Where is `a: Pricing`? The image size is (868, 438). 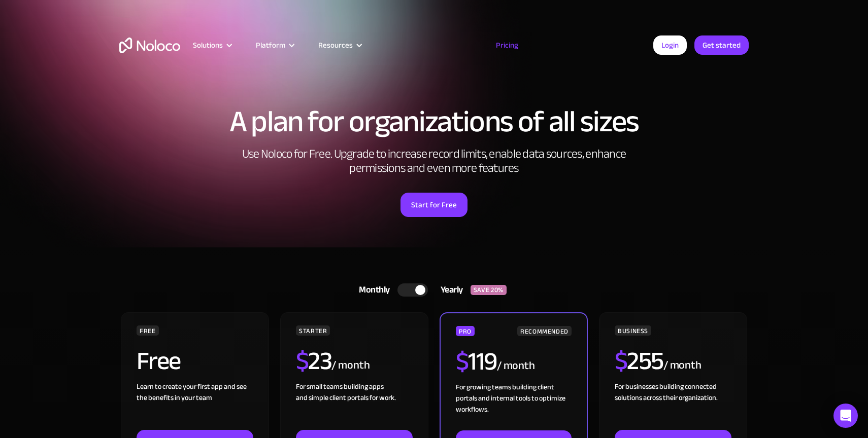
a: Pricing is located at coordinates (507, 45).